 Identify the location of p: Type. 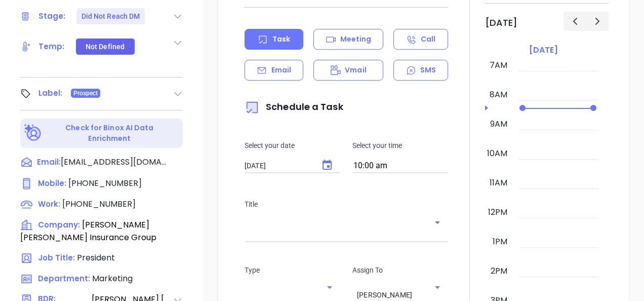
(292, 270).